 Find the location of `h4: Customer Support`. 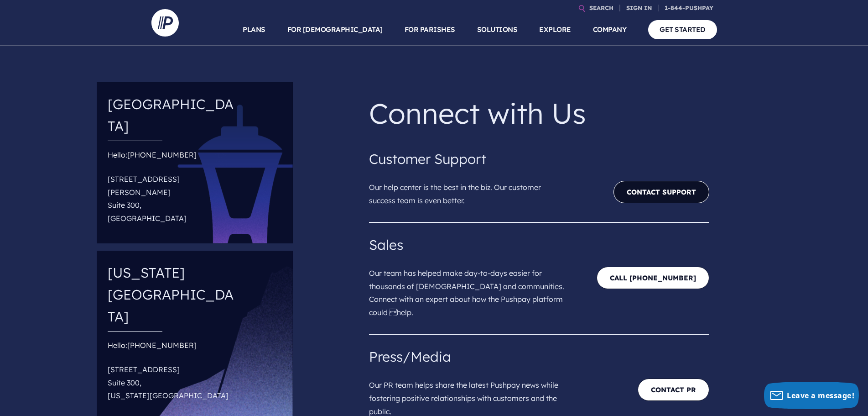

h4: Customer Support is located at coordinates (539, 159).